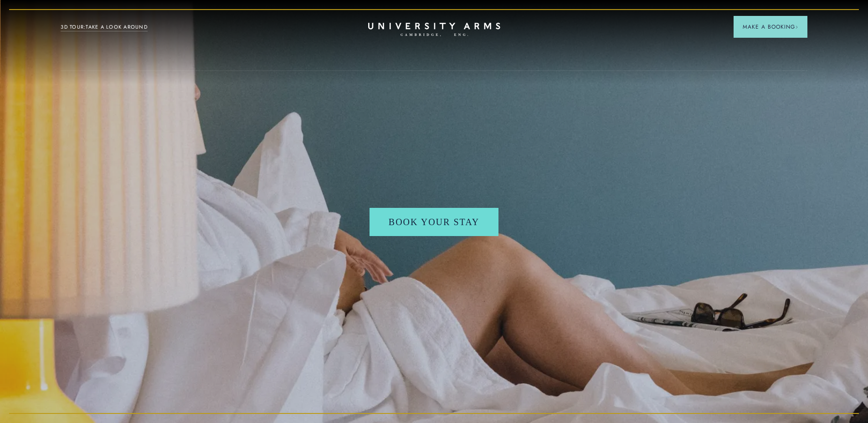 The width and height of the screenshot is (868, 423). I want to click on img: Arrow icon, so click(796, 27).